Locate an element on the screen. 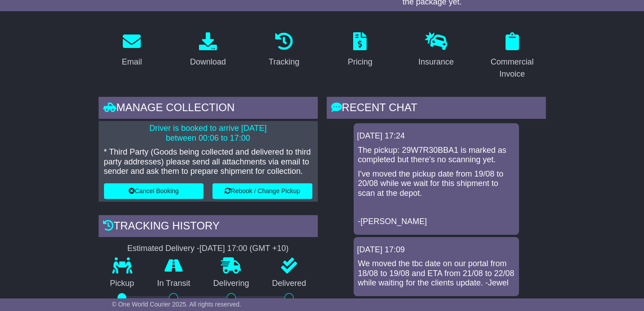  p: I've moved the pickup date from 19/08 to 20/08 while we wait for this shipment to scan at the depot. is located at coordinates (436, 183).